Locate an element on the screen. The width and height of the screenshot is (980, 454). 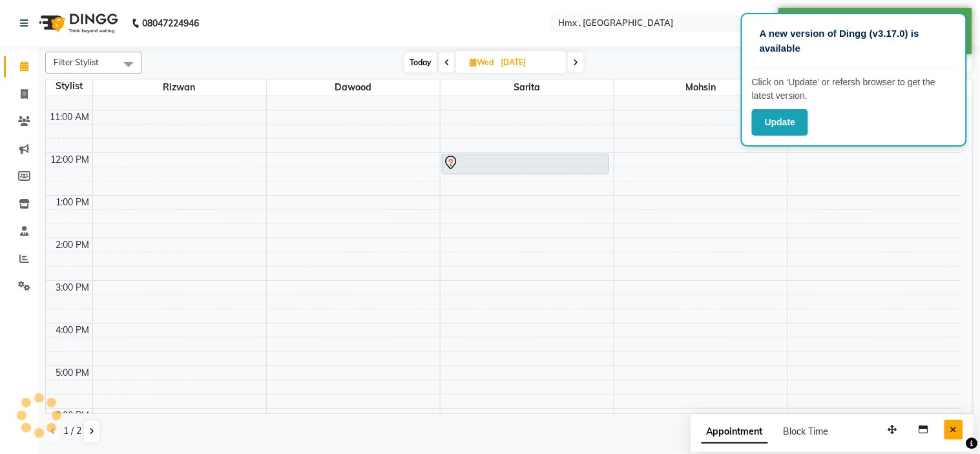
button: Close is located at coordinates (953, 429).